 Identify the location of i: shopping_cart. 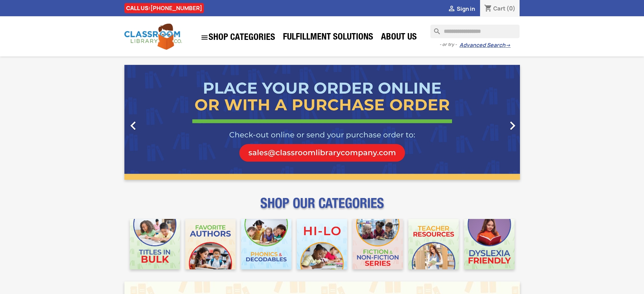
(488, 9).